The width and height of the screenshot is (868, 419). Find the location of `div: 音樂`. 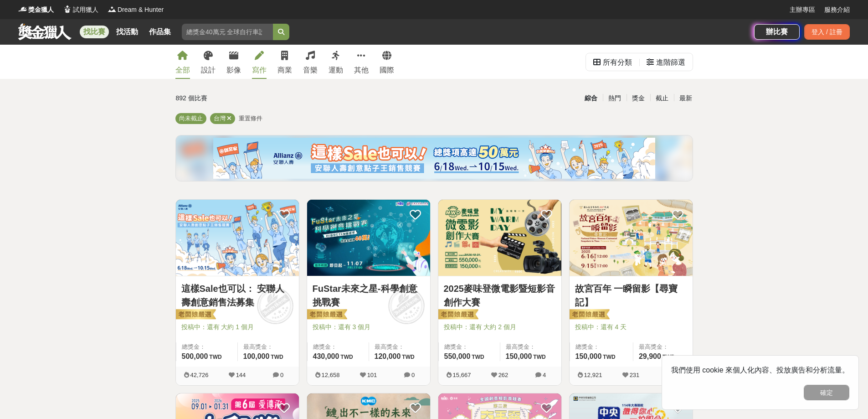

div: 音樂 is located at coordinates (311, 70).